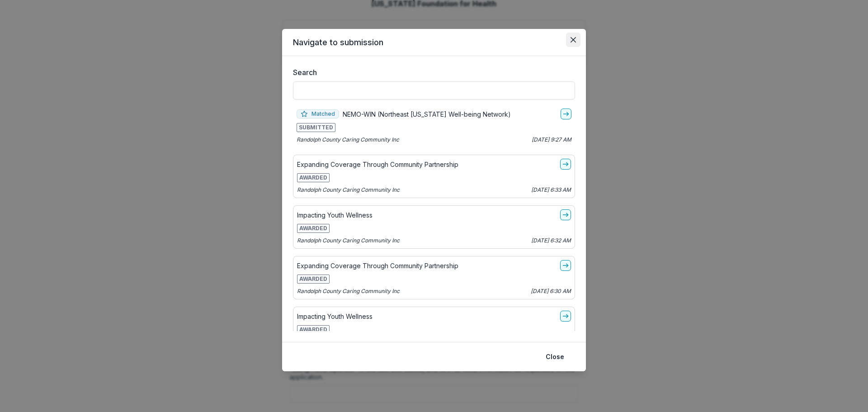 This screenshot has height=412, width=868. I want to click on header: Navigate to submission, so click(434, 42).